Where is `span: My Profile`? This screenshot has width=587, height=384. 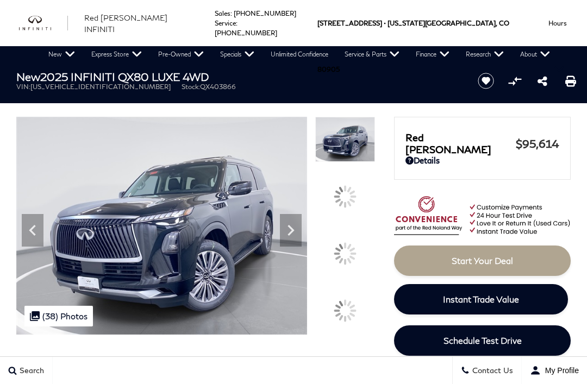
span: My Profile is located at coordinates (560, 371).